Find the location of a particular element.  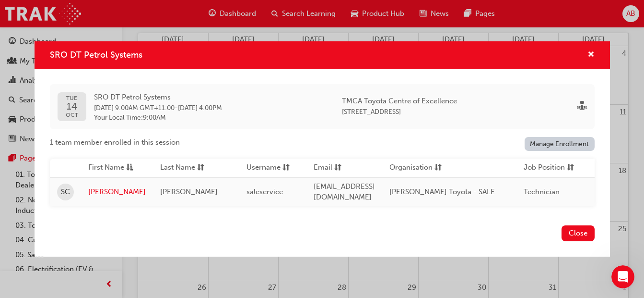

span: Job Position is located at coordinates (544, 168).